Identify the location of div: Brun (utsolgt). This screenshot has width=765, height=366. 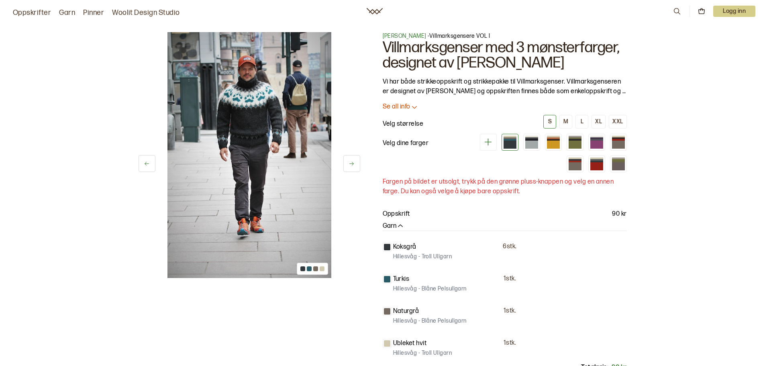
(618, 164).